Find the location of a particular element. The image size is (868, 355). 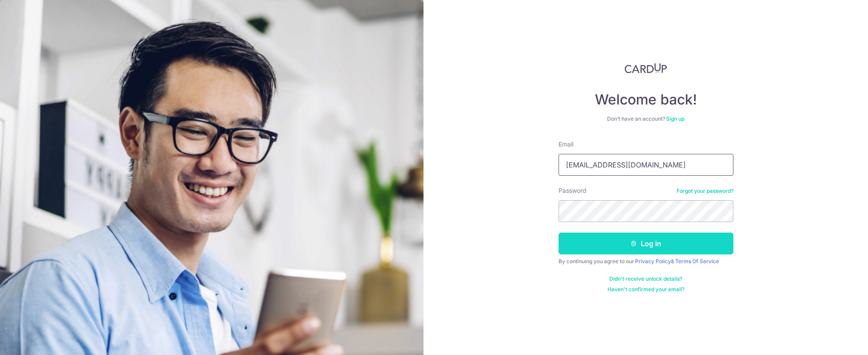

button: Log in is located at coordinates (646, 244).